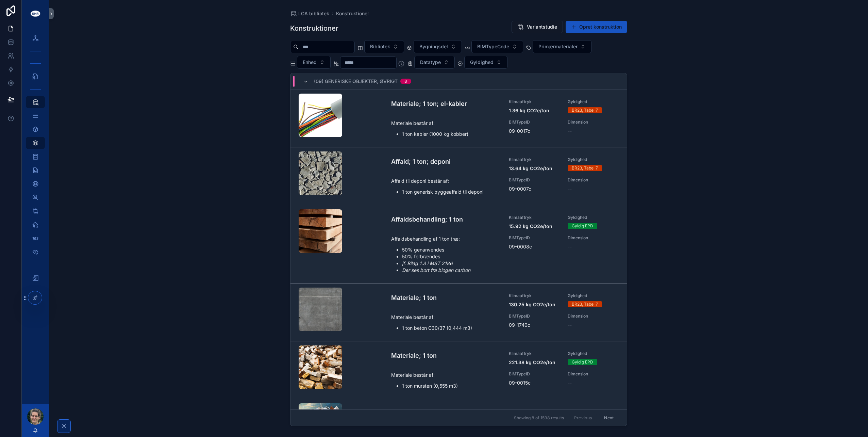 This screenshot has height=437, width=868. I want to click on a: Materiale; 1 ton; el-kablerKlimaaftryk1.36 kg CO2e/tonGyldighedBR23, Tabel 7Materiale består af:1..., so click(459, 118).